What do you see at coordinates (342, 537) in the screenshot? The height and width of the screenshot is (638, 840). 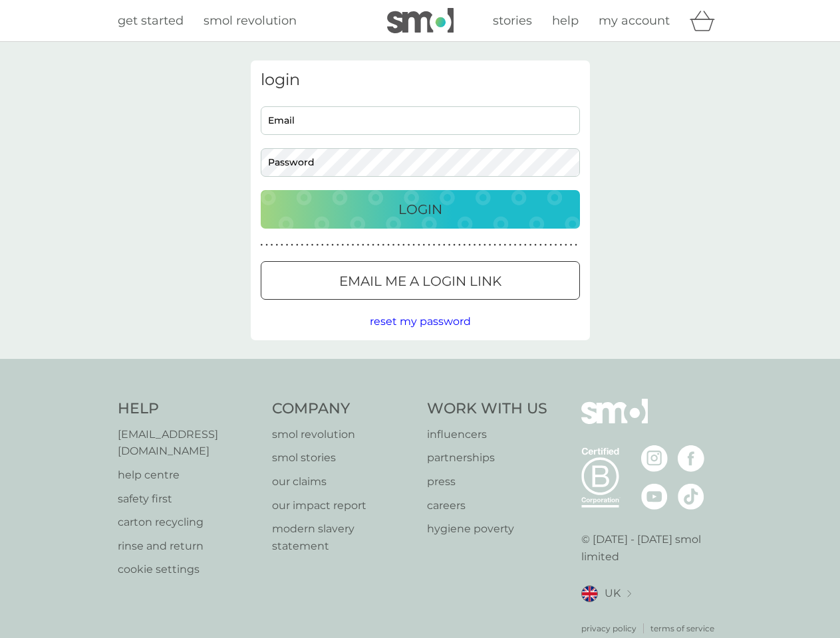 I see `a: modern slavery statement` at bounding box center [342, 537].